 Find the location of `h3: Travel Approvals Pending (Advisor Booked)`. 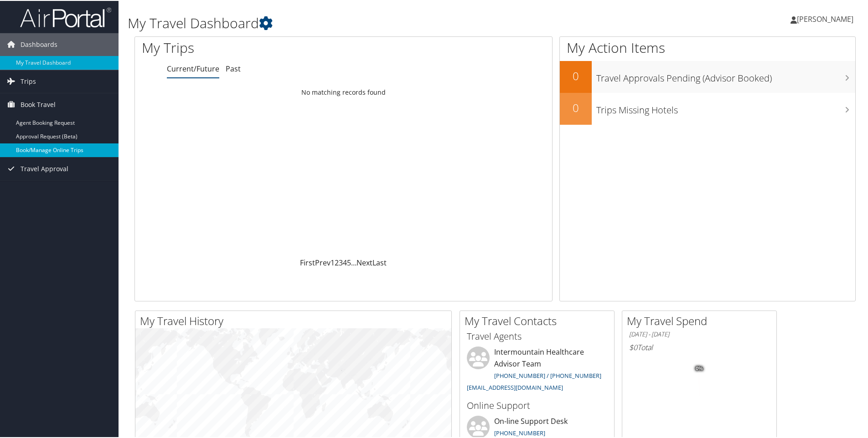

h3: Travel Approvals Pending (Advisor Booked) is located at coordinates (725, 75).